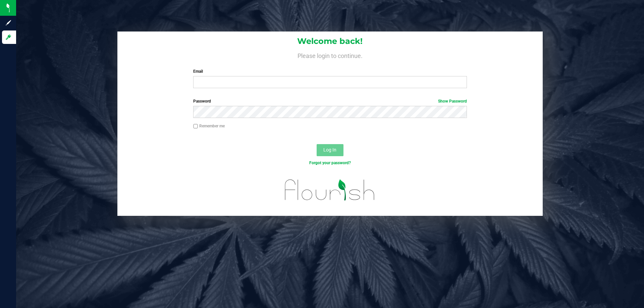  What do you see at coordinates (330, 55) in the screenshot?
I see `h4: Please login to continue.` at bounding box center [330, 55].